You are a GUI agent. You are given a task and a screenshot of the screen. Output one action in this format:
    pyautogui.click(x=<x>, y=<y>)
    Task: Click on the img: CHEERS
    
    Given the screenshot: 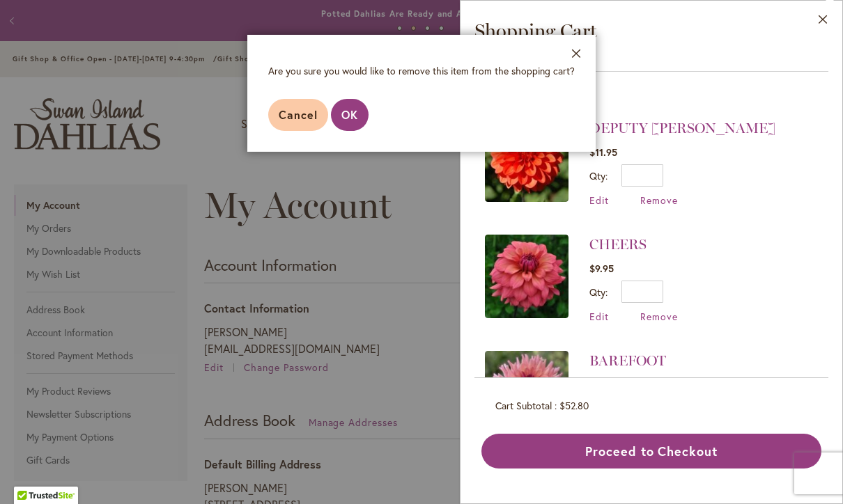 What is the action you would take?
    pyautogui.click(x=526, y=276)
    